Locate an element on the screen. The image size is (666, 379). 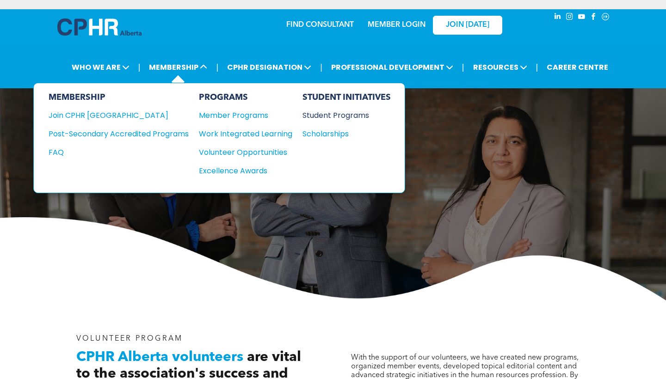
div: Member Programs is located at coordinates (241, 115).